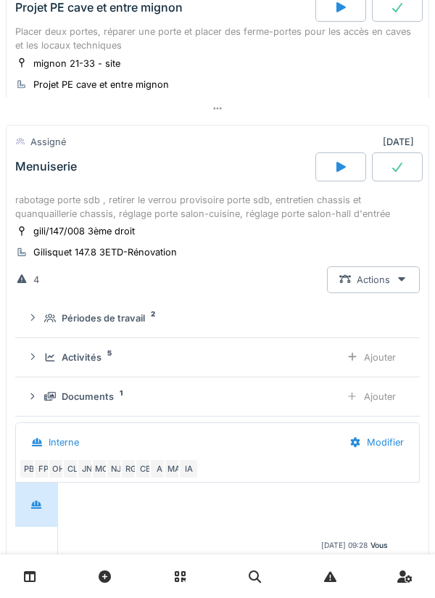 This screenshot has height=598, width=435. What do you see at coordinates (131, 468) in the screenshot?
I see `div: RG` at bounding box center [131, 468].